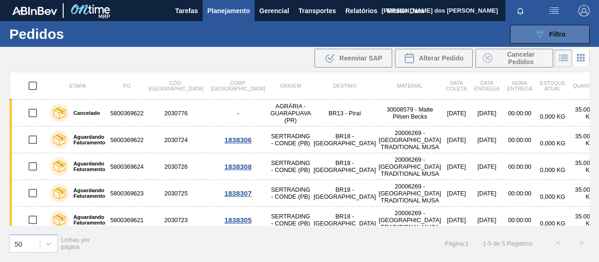  I want to click on button: Alterar Pedido, so click(434, 58).